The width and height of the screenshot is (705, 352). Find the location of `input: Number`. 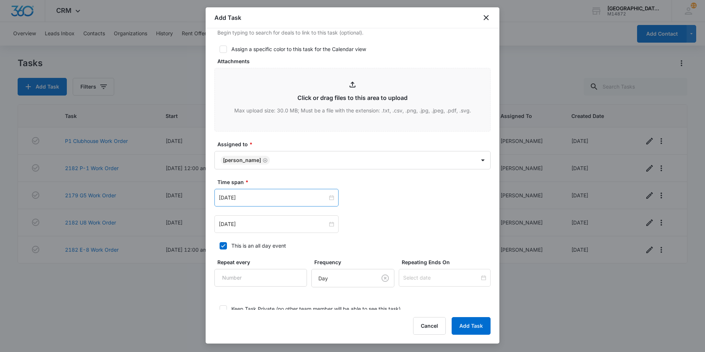

input: Number is located at coordinates (261, 278).